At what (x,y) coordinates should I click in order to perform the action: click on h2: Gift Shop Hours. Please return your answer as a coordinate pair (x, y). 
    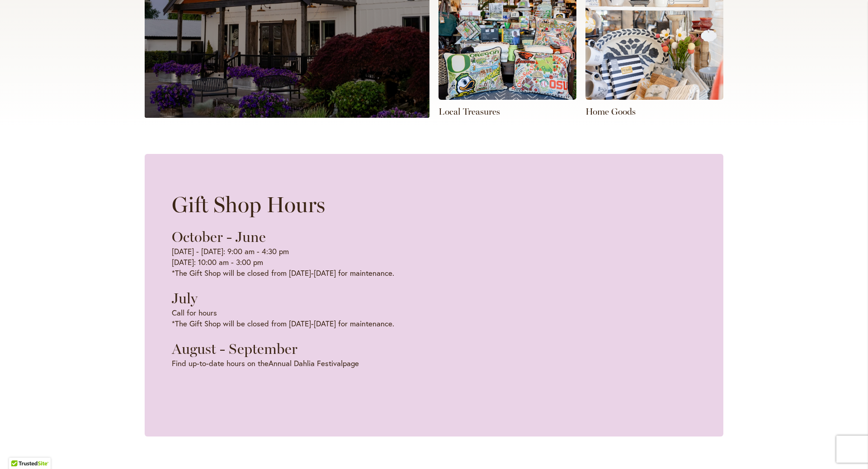
    Looking at the image, I should click on (283, 205).